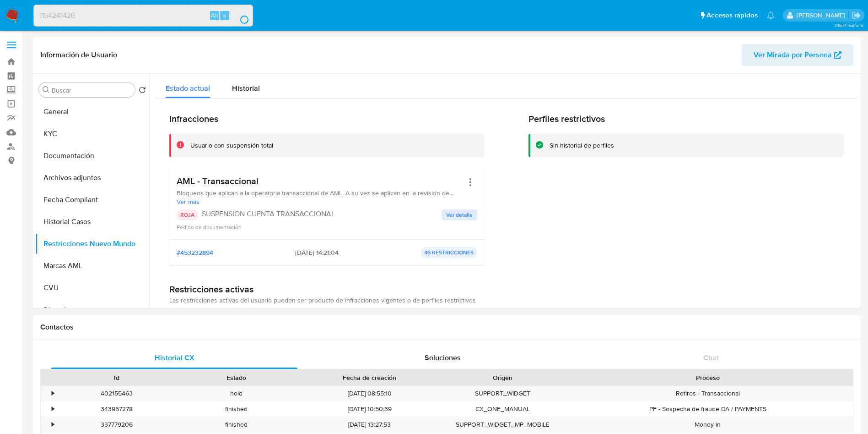 Image resolution: width=868 pixels, height=434 pixels. I want to click on button: Volver al orden por defecto, so click(142, 91).